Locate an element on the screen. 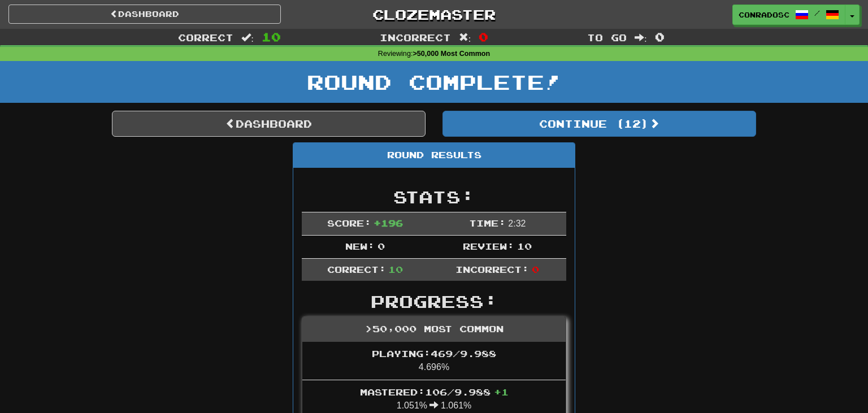  h2: Stats: is located at coordinates (434, 197).